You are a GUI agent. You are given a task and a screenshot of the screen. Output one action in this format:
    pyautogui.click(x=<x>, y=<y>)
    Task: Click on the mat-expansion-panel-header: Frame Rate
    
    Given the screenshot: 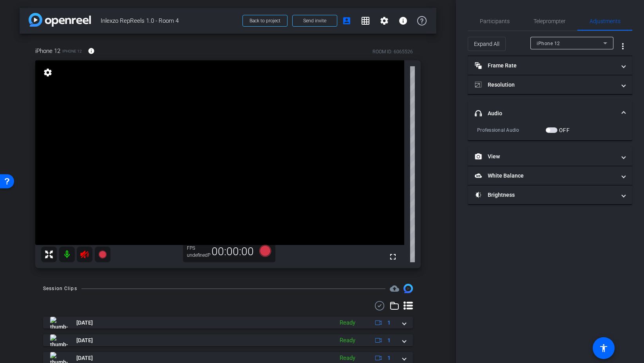 What is the action you would take?
    pyautogui.click(x=550, y=65)
    